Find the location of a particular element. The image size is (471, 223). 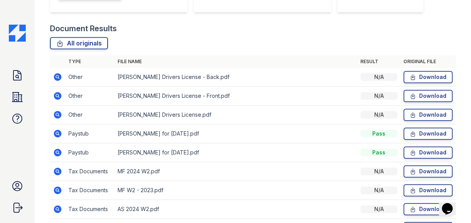

img: CE_Icon_Blue-c292c112584629df590d857e76928e9f676e5b41ef8f769ba2f05ee15b207248.png is located at coordinates (17, 33).